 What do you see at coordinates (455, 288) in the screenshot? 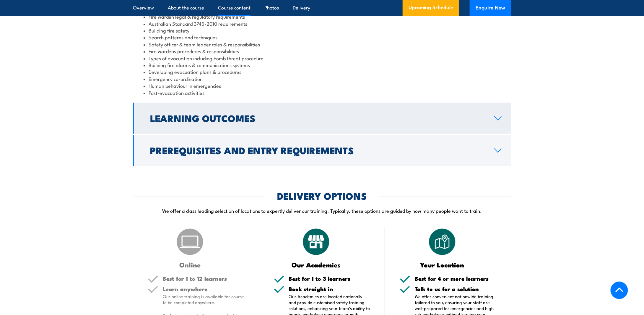
I see `h5: Talk to us for a solution` at bounding box center [455, 288].